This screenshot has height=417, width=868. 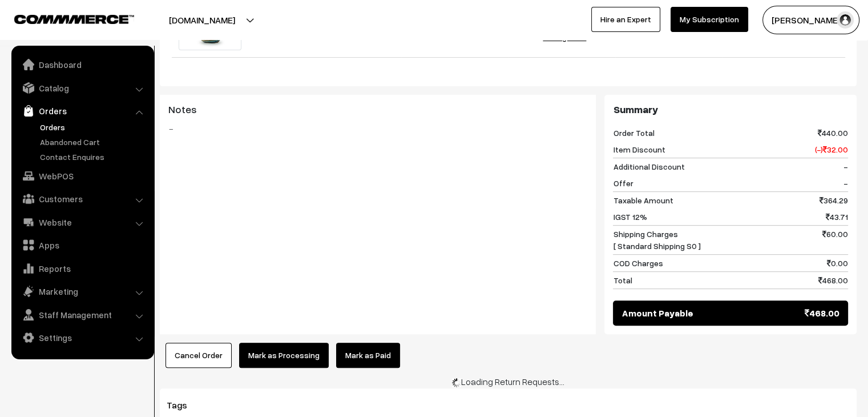 I want to click on span: Additional Discount, so click(x=648, y=166).